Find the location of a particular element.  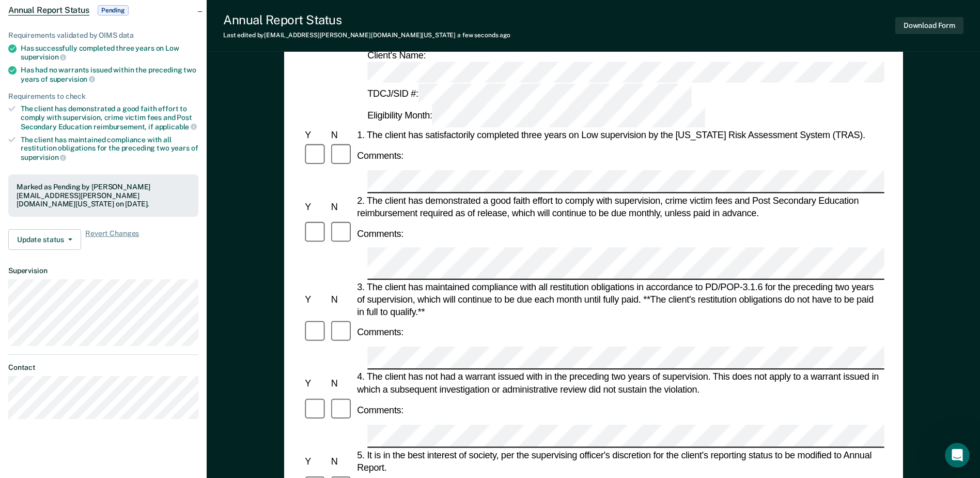

span: applicable is located at coordinates (176, 127).